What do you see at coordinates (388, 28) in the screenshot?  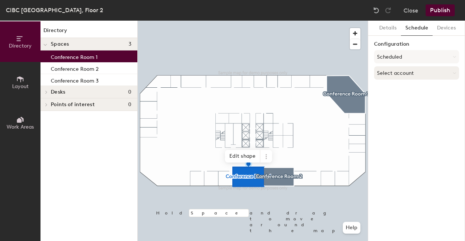 I see `button: Details` at bounding box center [388, 28].